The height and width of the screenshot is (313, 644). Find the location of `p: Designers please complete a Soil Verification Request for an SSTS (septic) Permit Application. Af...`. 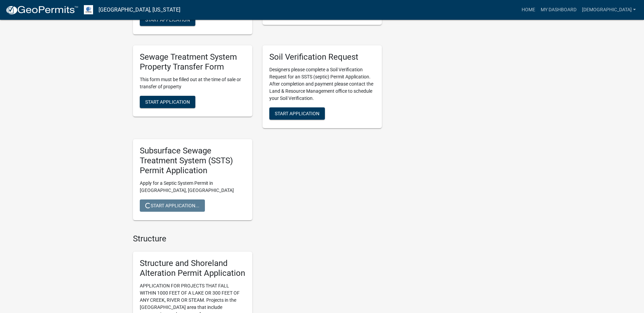

p: Designers please complete a Soil Verification Request for an SSTS (septic) Permit Application. Af... is located at coordinates (323, 84).